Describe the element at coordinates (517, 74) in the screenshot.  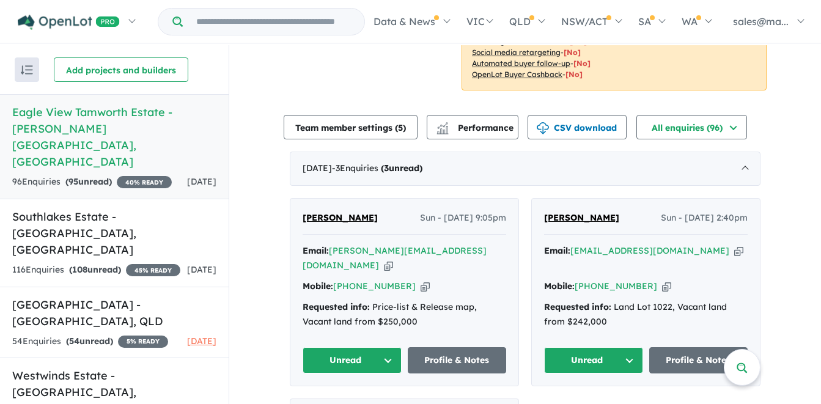
I see `u: OpenLot Buyer Cashback` at that location.